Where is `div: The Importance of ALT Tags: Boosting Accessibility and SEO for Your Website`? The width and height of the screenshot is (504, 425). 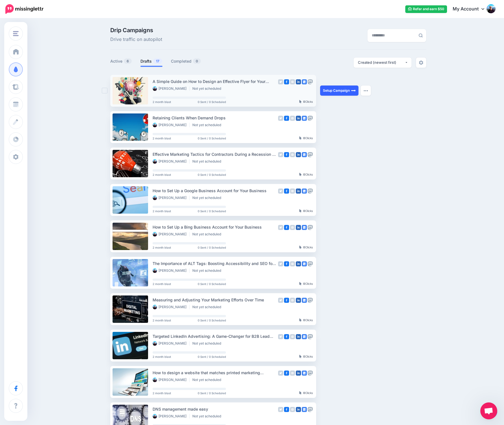
div: The Importance of ALT Tags: Boosting Accessibility and SEO for Your Website is located at coordinates (214, 263).